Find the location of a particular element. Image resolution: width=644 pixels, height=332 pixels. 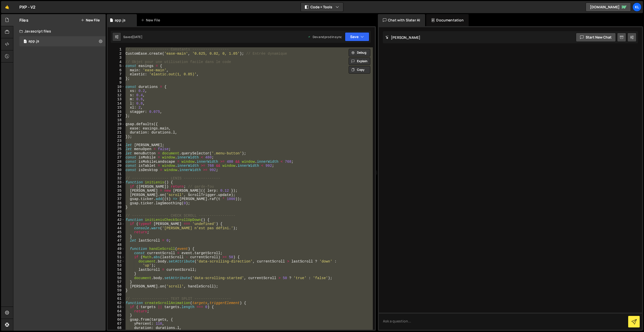

div: 48 is located at coordinates (116, 245).